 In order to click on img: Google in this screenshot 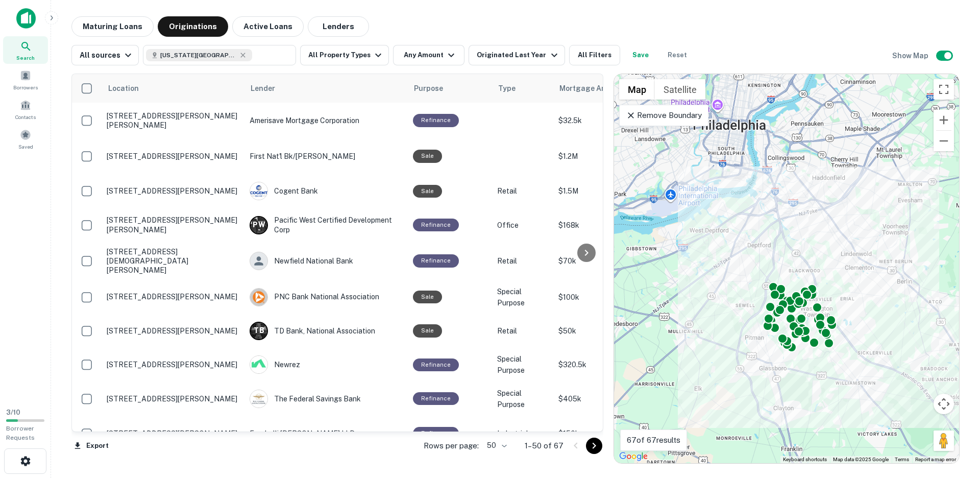, I will do `click(633, 457)`.